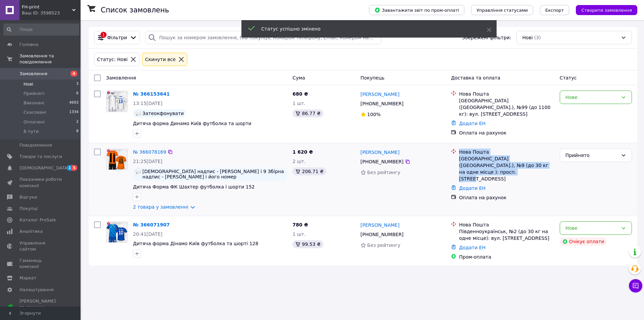  Describe the element at coordinates (606, 10) in the screenshot. I see `span: Створити замовлення` at that location.